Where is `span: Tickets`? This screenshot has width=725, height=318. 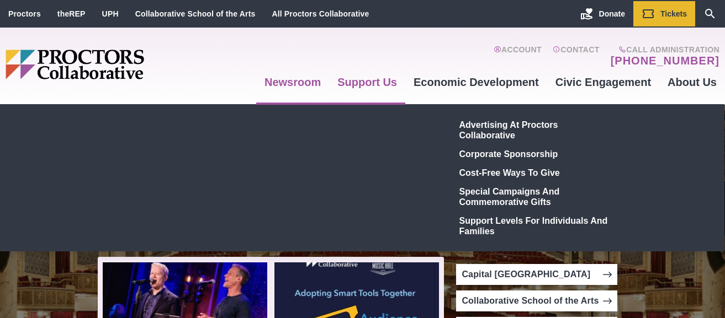
span: Tickets is located at coordinates (673, 14).